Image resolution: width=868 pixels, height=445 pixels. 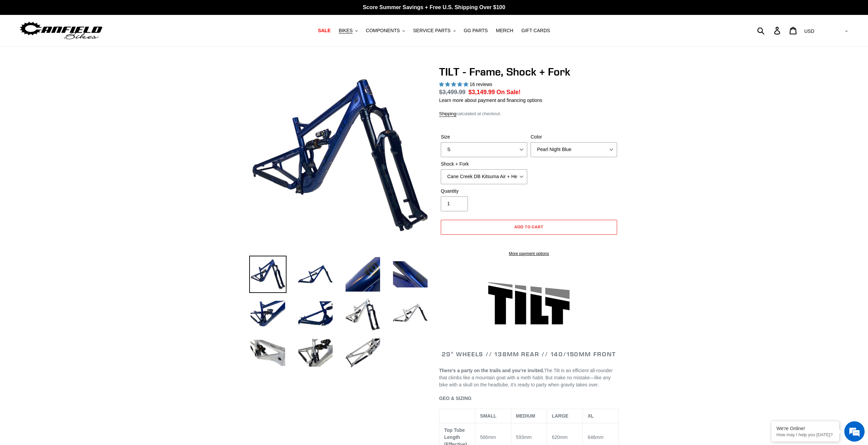 What do you see at coordinates (482, 92) in the screenshot?
I see `span: $3,149.99` at bounding box center [482, 92].